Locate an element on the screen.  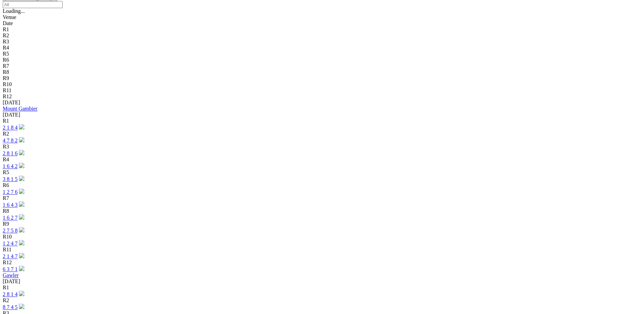
div: Venue is located at coordinates (322, 17).